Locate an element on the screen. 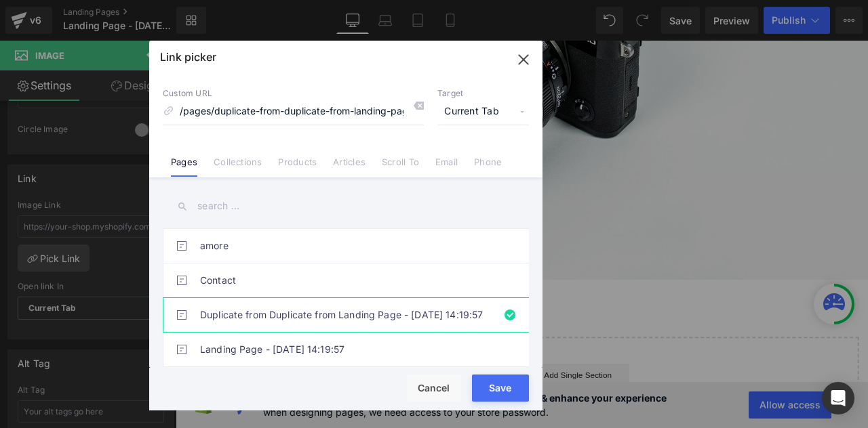 The width and height of the screenshot is (868, 428). a: Pages is located at coordinates (183, 167).